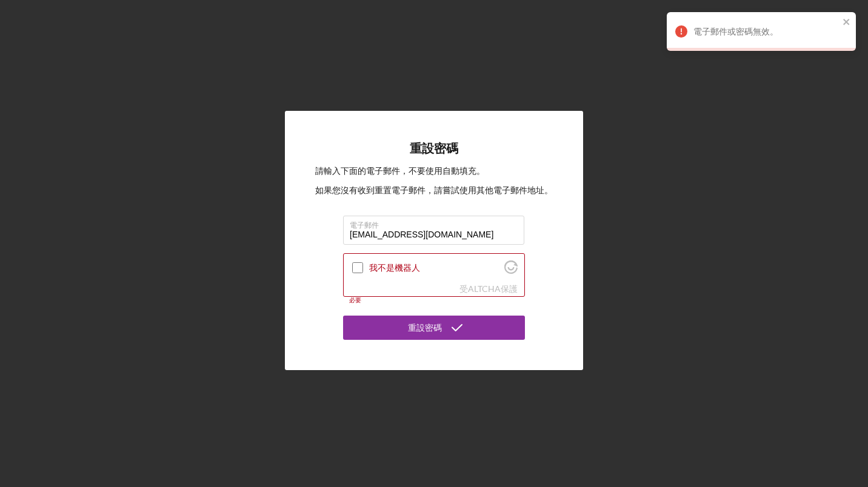 The image size is (868, 487). Describe the element at coordinates (434, 190) in the screenshot. I see `p: 如果您沒有收到重置電子郵件，請嘗試使用其他電子郵件地址。` at that location.